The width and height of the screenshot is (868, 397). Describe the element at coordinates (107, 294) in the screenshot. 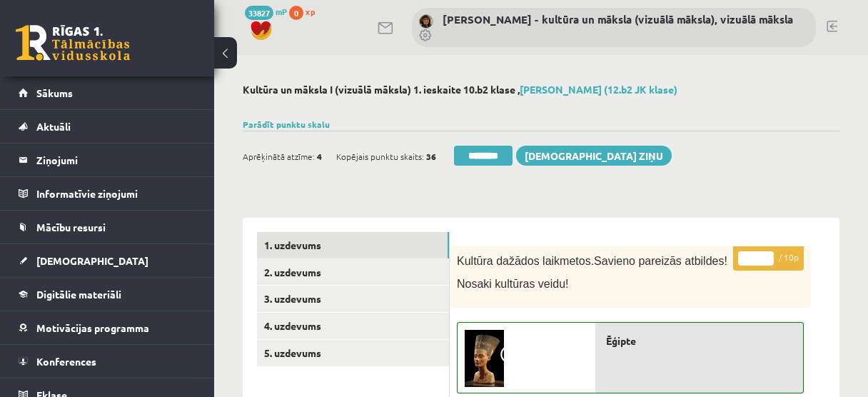

I see `a: Digitālie materiāli` at that location.